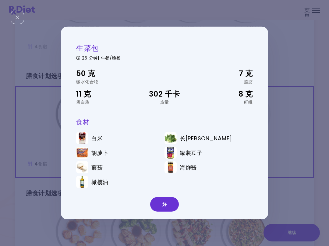  I want to click on button: 好, so click(164, 205).